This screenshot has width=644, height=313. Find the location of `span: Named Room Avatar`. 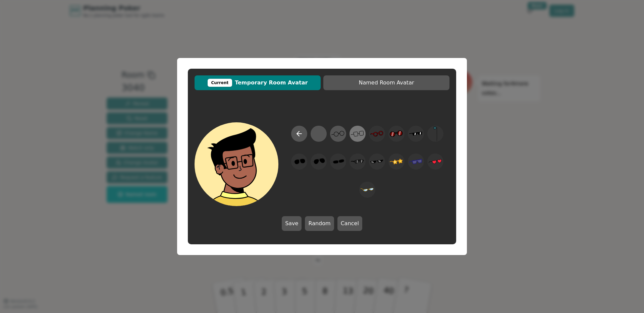

span: Named Room Avatar is located at coordinates (387, 83).